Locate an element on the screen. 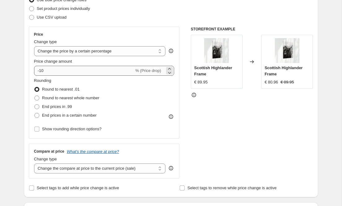  span: Show rounding direction options? is located at coordinates (72, 129).